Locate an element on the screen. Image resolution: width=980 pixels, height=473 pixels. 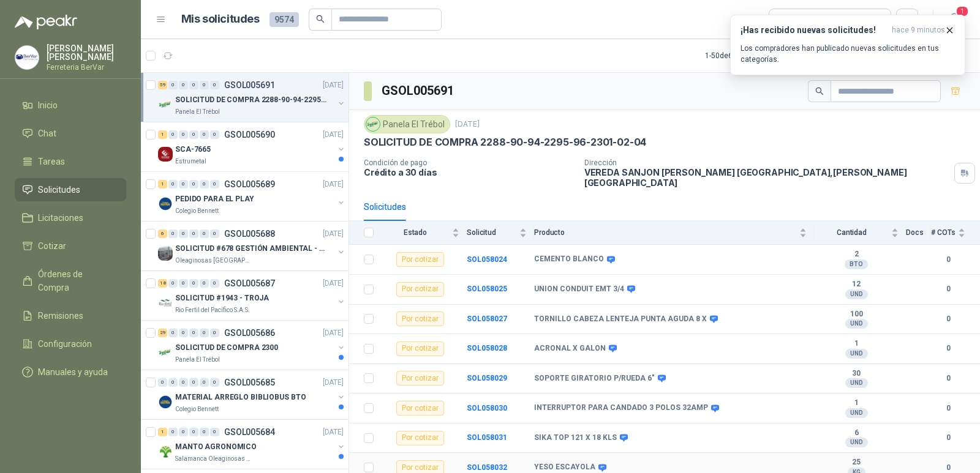
span: hace 9 minutos is located at coordinates (918, 30).